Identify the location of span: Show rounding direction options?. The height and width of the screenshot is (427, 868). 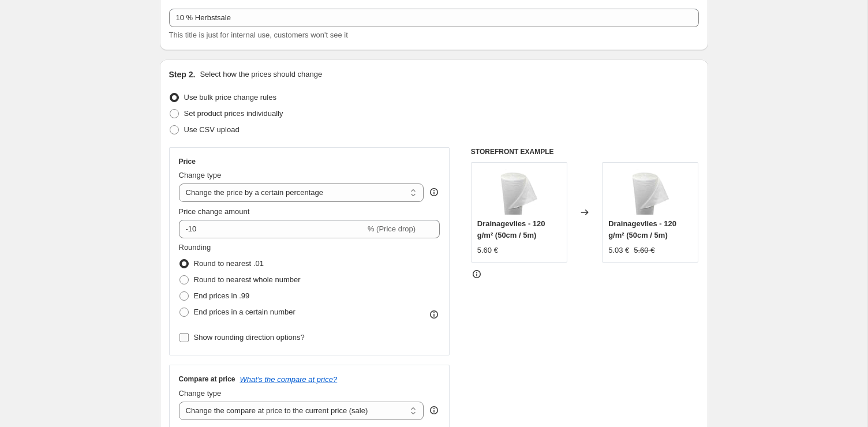
(249, 337).